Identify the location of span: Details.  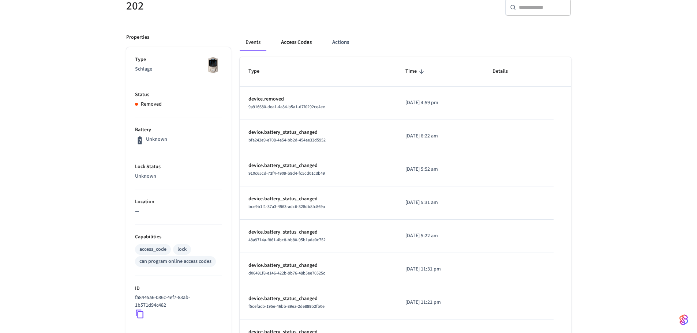
(505, 71).